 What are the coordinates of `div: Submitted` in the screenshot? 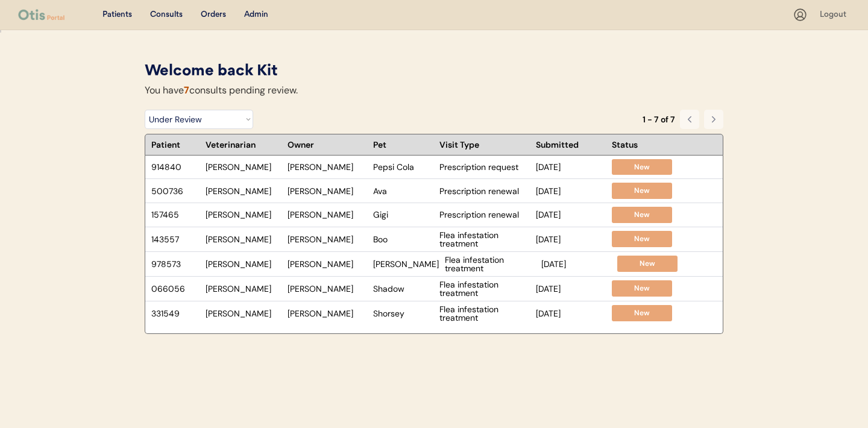 It's located at (571, 145).